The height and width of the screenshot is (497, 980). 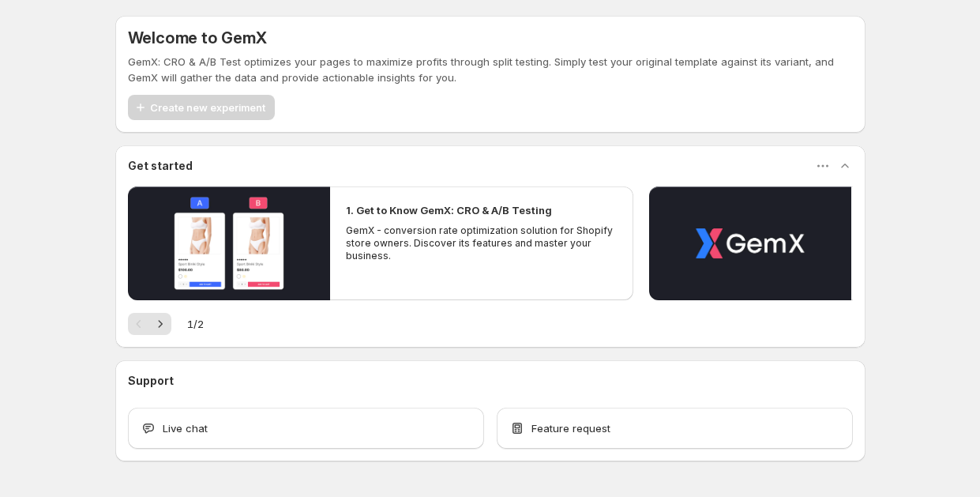 What do you see at coordinates (449, 211) in the screenshot?
I see `h2: 1. Get to Know GemX: CRO & A/B Testing` at bounding box center [449, 211].